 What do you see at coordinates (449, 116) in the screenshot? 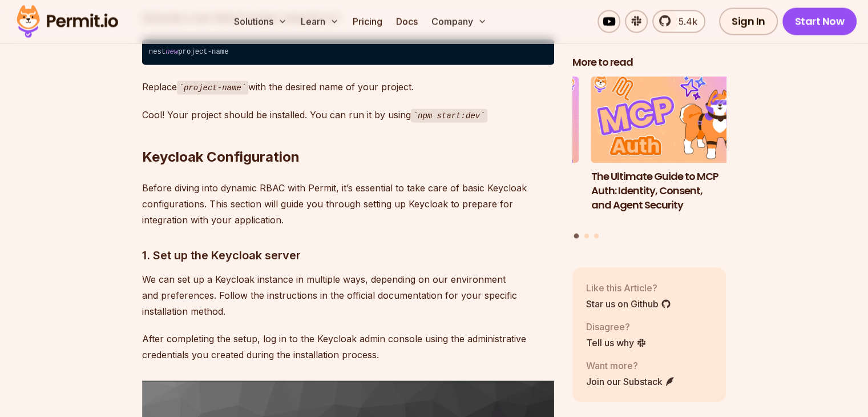
I see `code: npm start:dev` at bounding box center [449, 116].